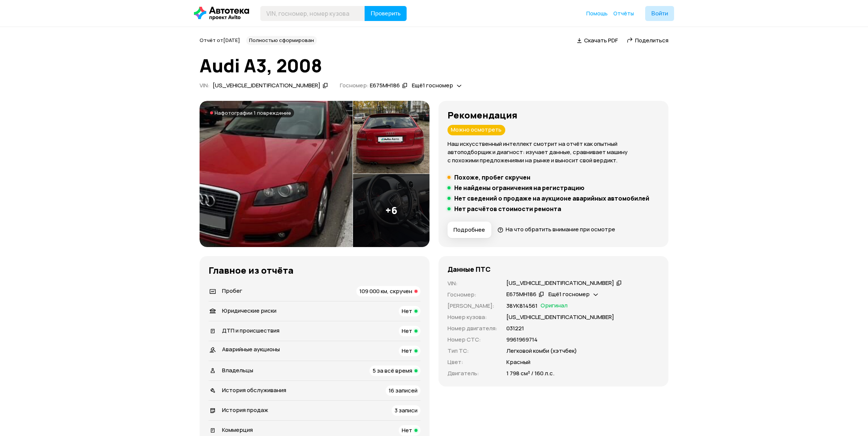 This screenshot has height=436, width=868. Describe the element at coordinates (354, 85) in the screenshot. I see `span: Госномер:` at that location.